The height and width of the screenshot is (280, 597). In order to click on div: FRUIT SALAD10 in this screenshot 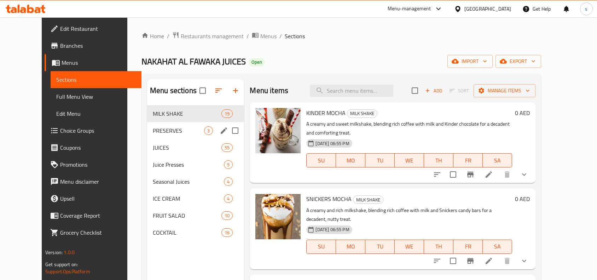, I will do `click(195, 215)`.